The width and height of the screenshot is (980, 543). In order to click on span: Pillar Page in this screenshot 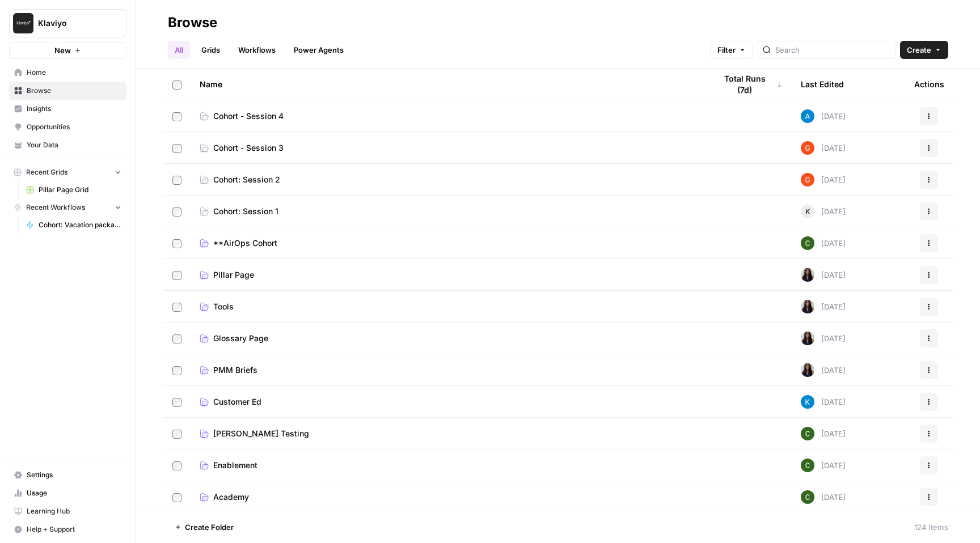, I will do `click(234, 275)`.